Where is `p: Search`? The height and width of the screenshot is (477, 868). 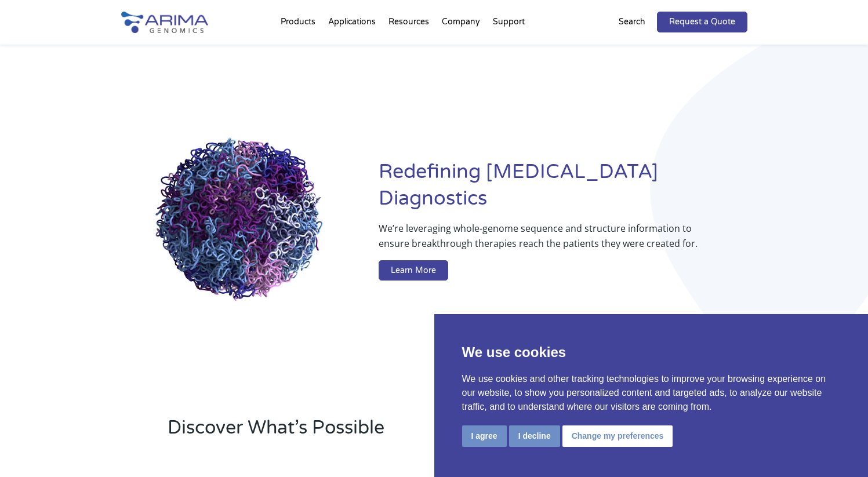
p: Search is located at coordinates (632, 22).